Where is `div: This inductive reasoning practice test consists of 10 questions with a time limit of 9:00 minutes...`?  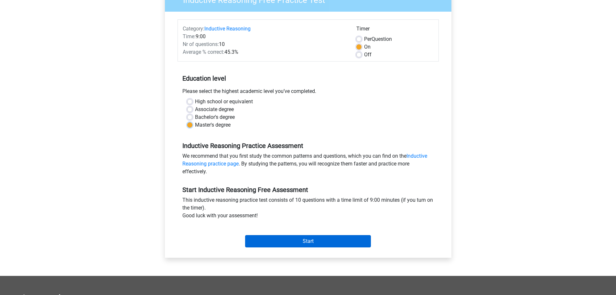 div: This inductive reasoning practice test consists of 10 questions with a time limit of 9:00 minutes... is located at coordinates (308, 209).